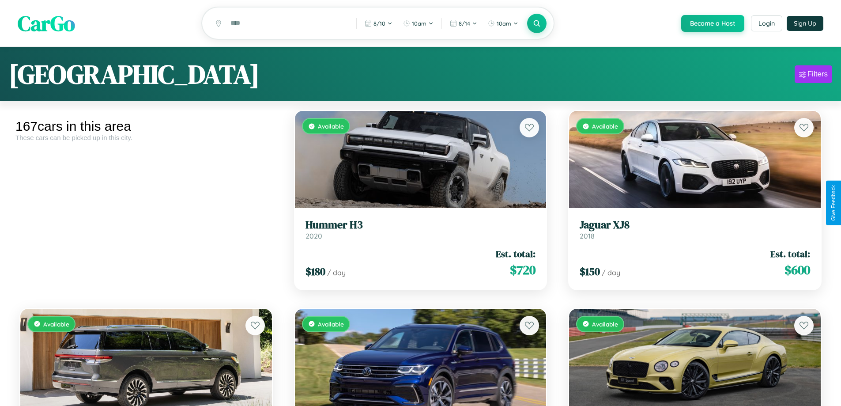  What do you see at coordinates (590, 271) in the screenshot?
I see `span: $ 150` at bounding box center [590, 271].